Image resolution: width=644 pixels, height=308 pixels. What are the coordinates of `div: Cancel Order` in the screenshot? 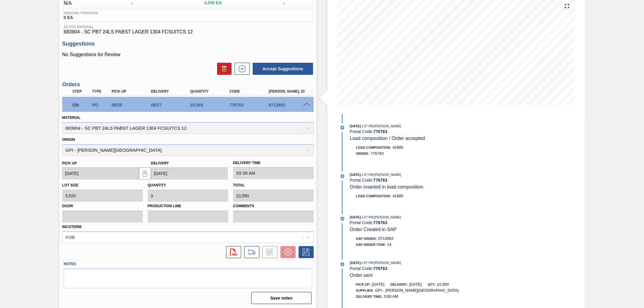 It's located at (286, 252).